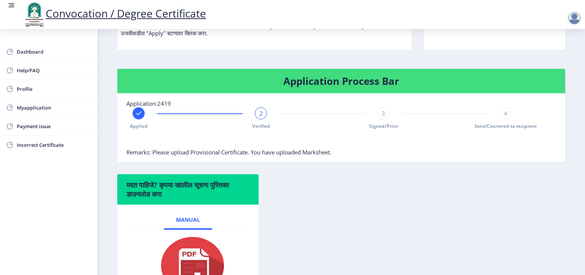 This screenshot has width=585, height=275. I want to click on span: Myapplication, so click(54, 108).